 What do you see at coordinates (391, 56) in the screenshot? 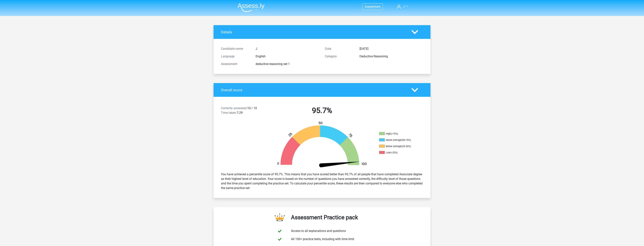
I see `div: Deductive Reasoning` at bounding box center [391, 56].